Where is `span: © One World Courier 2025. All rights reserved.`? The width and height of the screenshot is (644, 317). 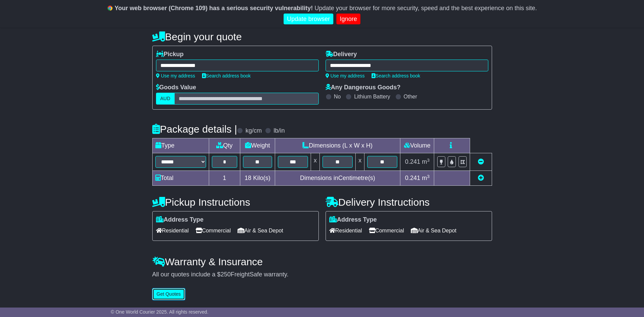 span: © One World Courier 2025. All rights reserved. is located at coordinates (159, 312).